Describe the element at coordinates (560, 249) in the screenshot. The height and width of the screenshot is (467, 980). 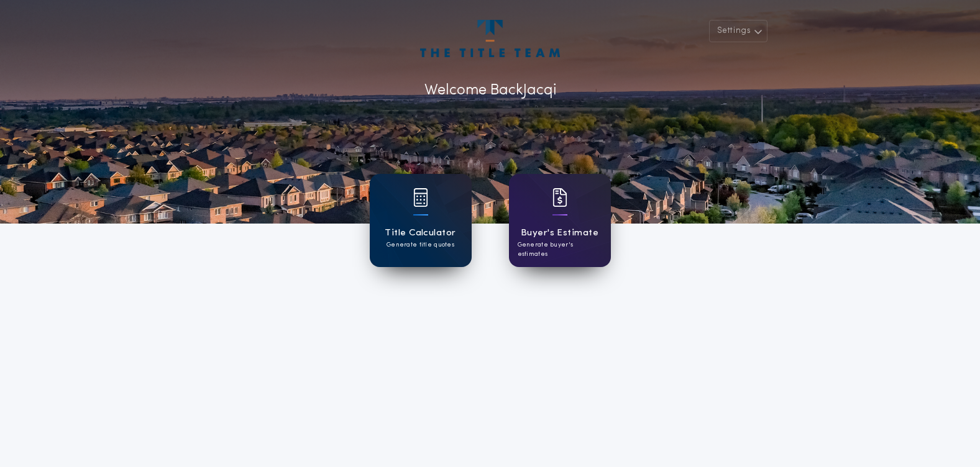
I see `p: Generate buyer's estimates` at that location.